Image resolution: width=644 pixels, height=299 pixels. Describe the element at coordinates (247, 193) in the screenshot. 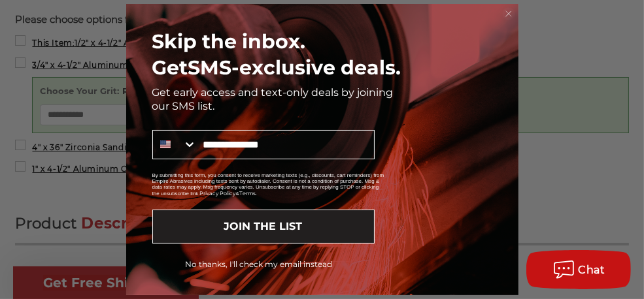

I see `a: Terms` at that location.